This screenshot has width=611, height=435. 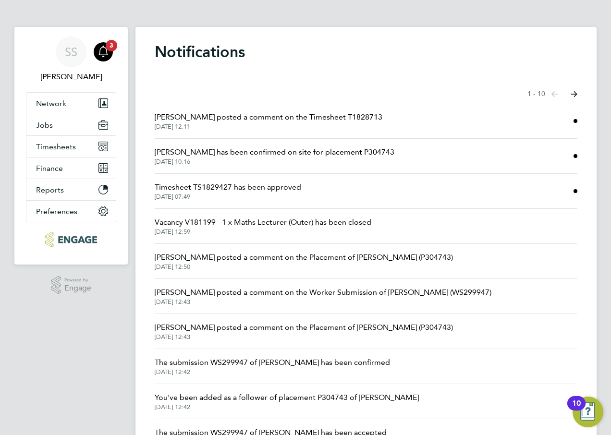 What do you see at coordinates (588, 412) in the screenshot?
I see `button: Open Resource Center, 10 new notifications` at bounding box center [588, 412].